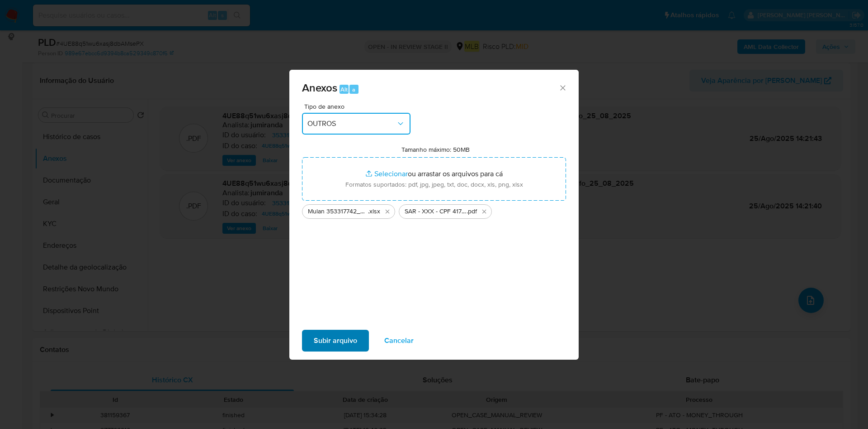 The height and width of the screenshot is (429, 868). What do you see at coordinates (399, 340) in the screenshot?
I see `button: Cancelar` at bounding box center [399, 340].